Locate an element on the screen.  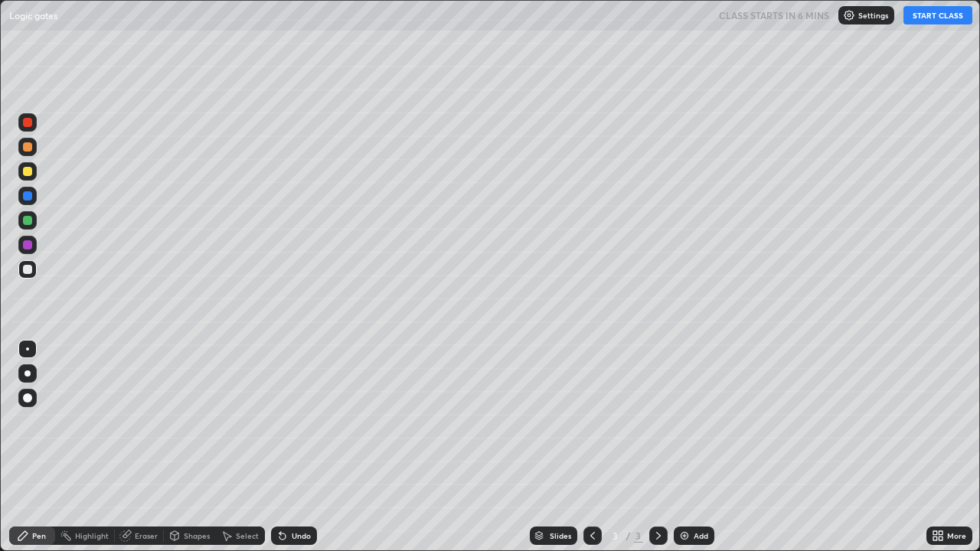
p: Settings is located at coordinates (873, 16).